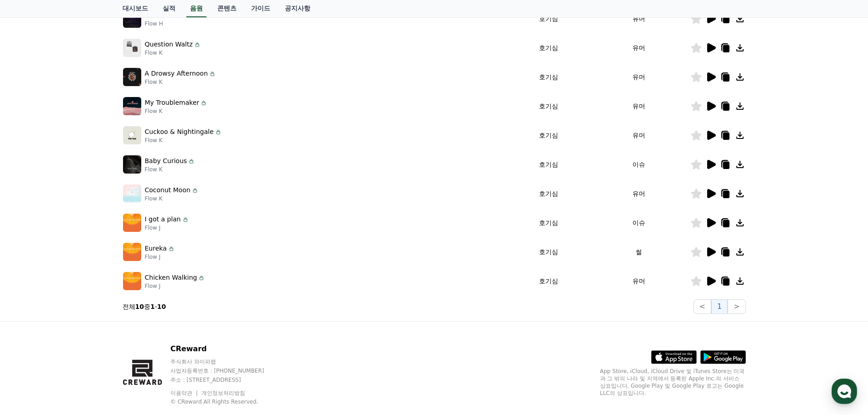 The height and width of the screenshot is (415, 868). I want to click on p: CReward, so click(226, 349).